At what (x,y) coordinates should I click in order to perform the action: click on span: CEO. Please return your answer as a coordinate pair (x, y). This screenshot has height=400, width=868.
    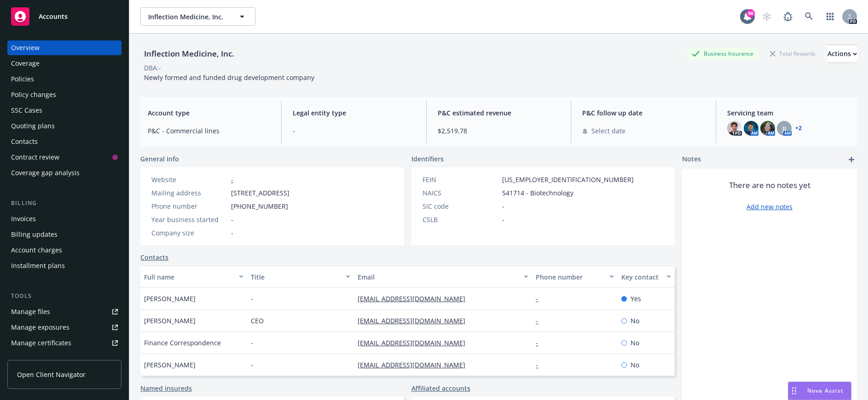
    Looking at the image, I should click on (257, 320).